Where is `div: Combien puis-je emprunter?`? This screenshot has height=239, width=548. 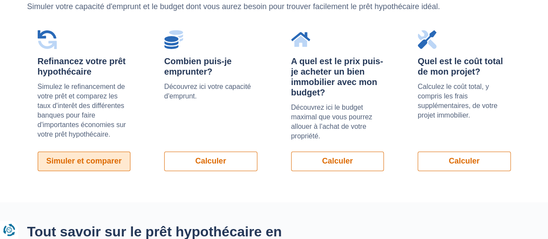
div: Combien puis-je emprunter? is located at coordinates (211, 66).